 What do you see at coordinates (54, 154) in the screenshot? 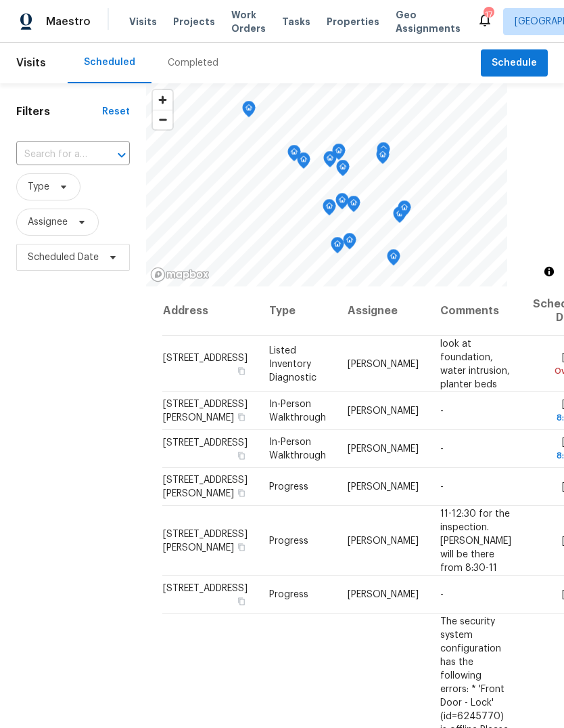
I see `input: Search for an address...` at bounding box center [54, 154].